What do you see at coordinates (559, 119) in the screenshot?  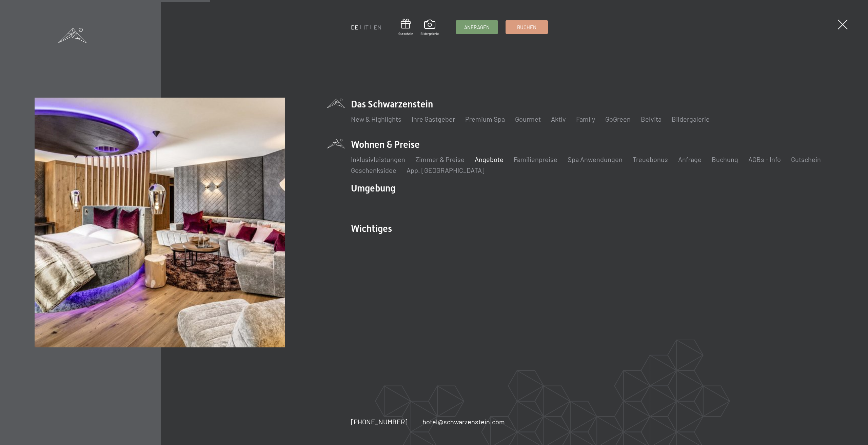 I see `a: Aktiv` at bounding box center [559, 119].